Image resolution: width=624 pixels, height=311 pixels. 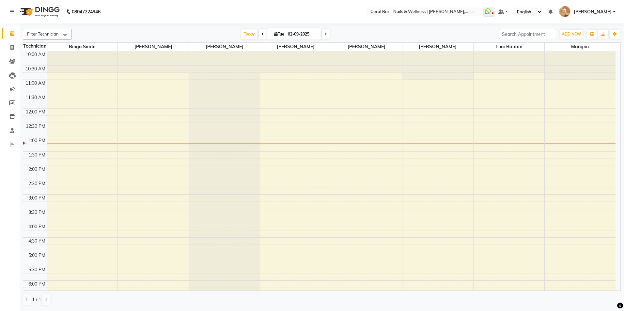 What do you see at coordinates (508, 47) in the screenshot?
I see `span: Thoi bariam` at bounding box center [508, 47].